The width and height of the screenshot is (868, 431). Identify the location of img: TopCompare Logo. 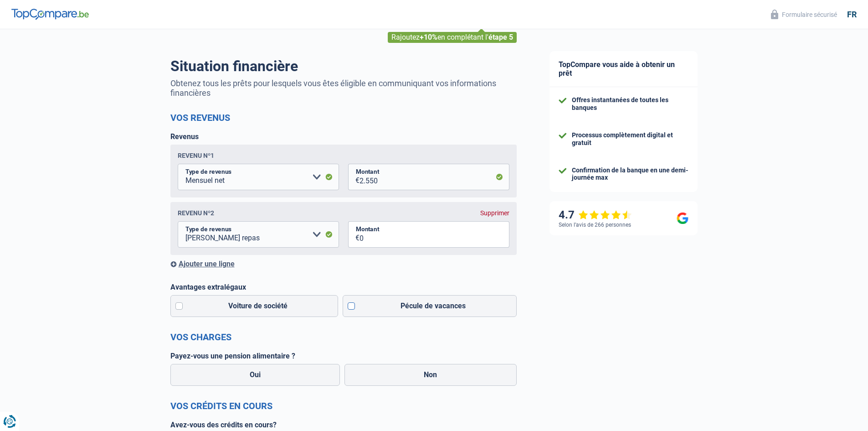
(50, 14).